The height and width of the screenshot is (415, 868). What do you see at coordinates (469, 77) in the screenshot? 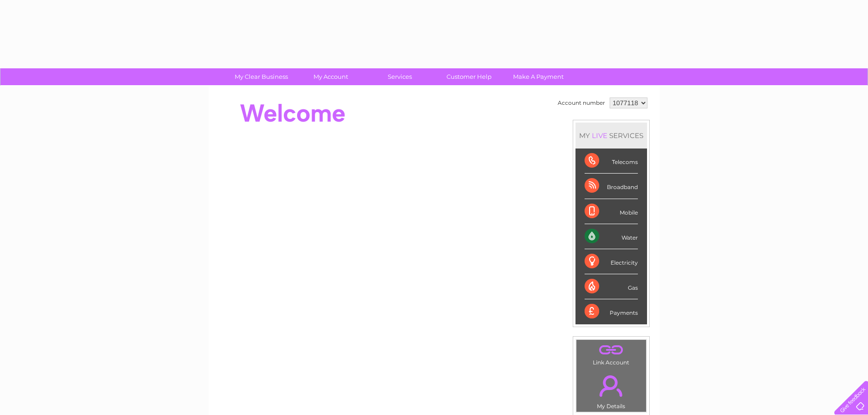
I see `a: Customer Help` at bounding box center [469, 77].